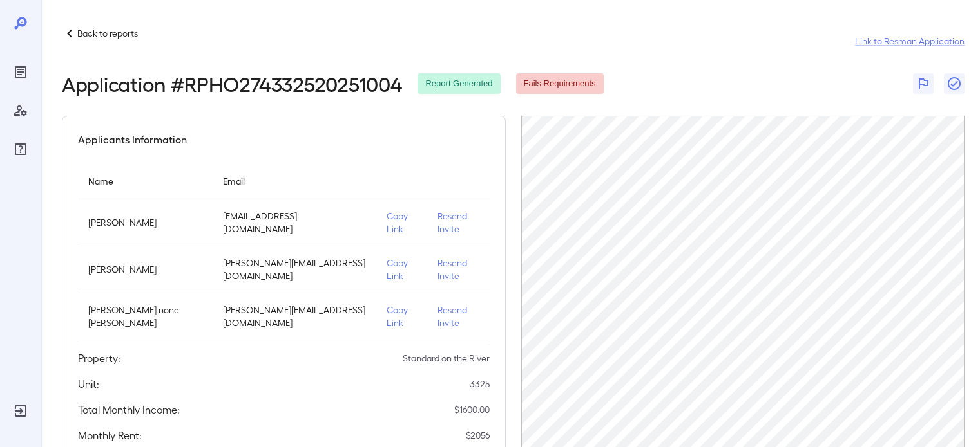  What do you see at coordinates (129, 410) in the screenshot?
I see `h5: Total Monthly Income:` at bounding box center [129, 410].